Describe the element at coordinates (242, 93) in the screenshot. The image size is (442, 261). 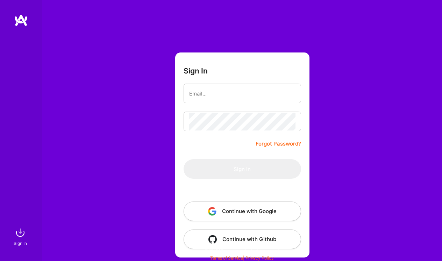
I see `input: Email...` at that location.